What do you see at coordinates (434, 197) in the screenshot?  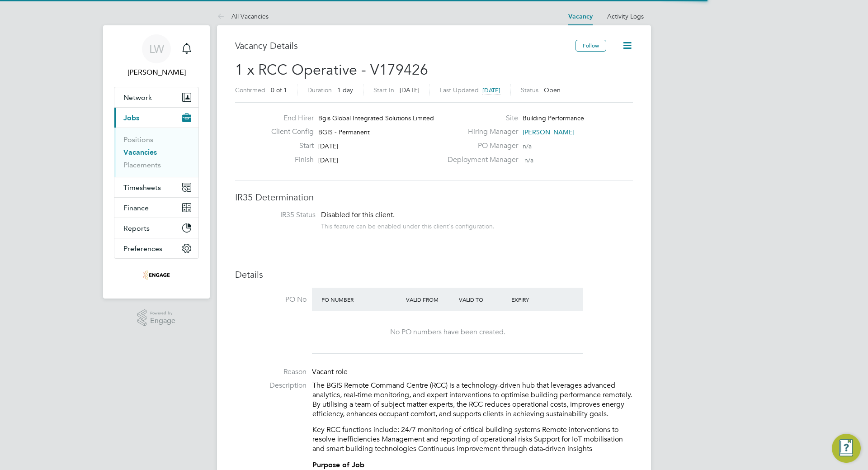 I see `h3: IR35 Determination` at bounding box center [434, 197].